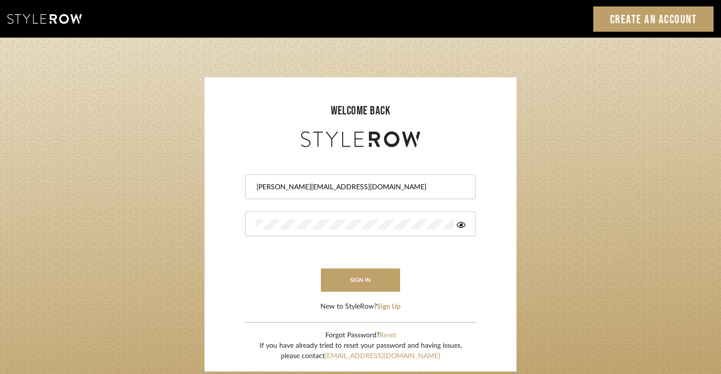  What do you see at coordinates (389, 306) in the screenshot?
I see `button: Sign Up` at bounding box center [389, 306].